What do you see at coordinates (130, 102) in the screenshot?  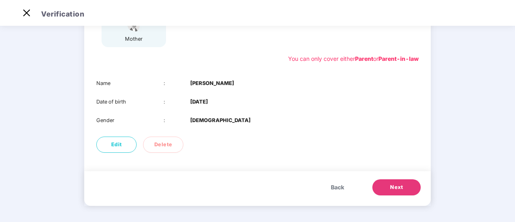 I see `div: Date of birth` at bounding box center [130, 102].